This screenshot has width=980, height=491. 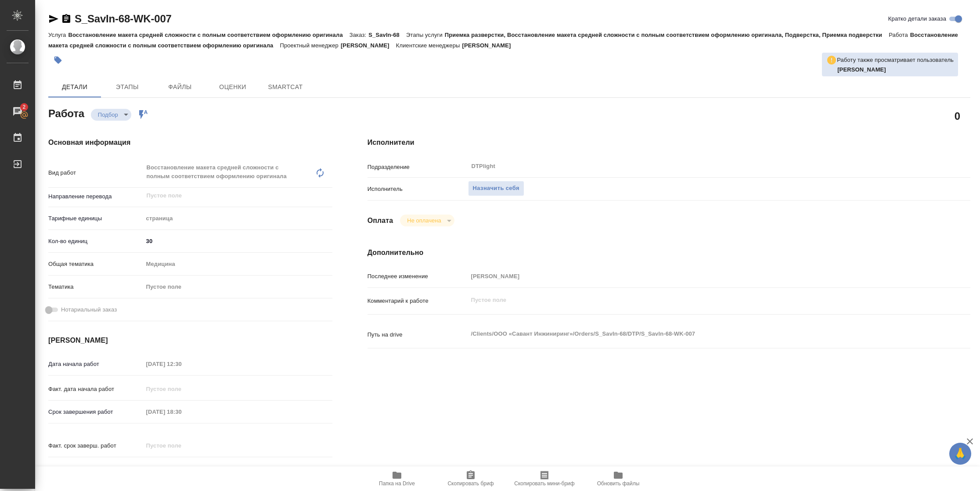 What do you see at coordinates (66, 19) in the screenshot?
I see `button: Скопировать ссылку` at bounding box center [66, 19].